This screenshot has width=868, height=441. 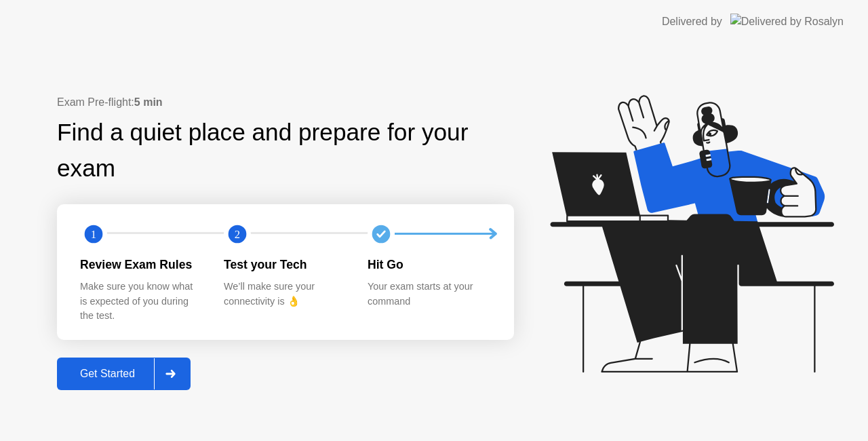 I want to click on button: Get Started, so click(x=124, y=374).